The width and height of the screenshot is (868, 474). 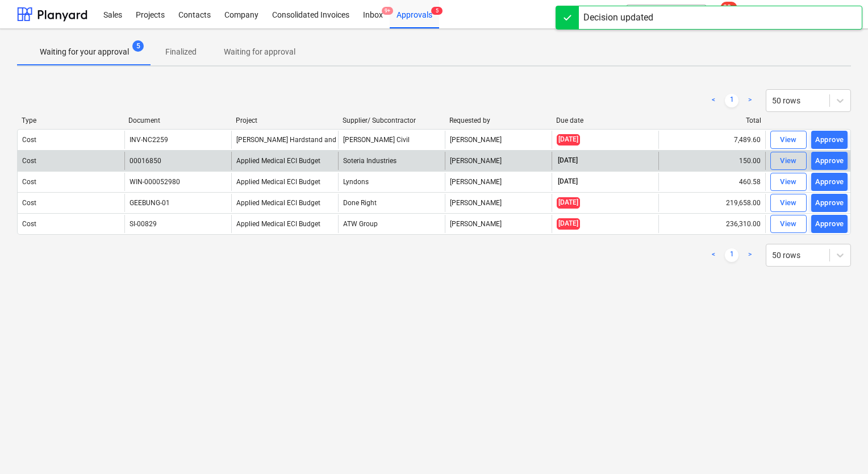 What do you see at coordinates (711, 182) in the screenshot?
I see `div: 460.58` at bounding box center [711, 182].